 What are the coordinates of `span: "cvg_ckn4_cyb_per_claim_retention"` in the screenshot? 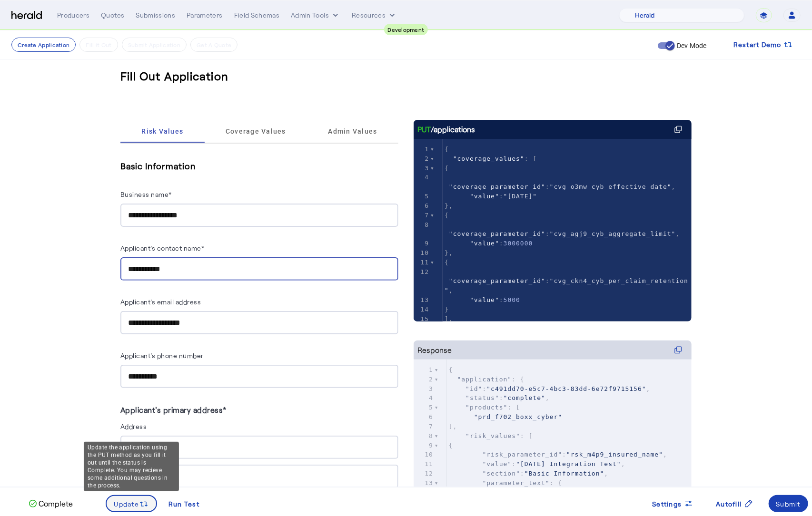 It's located at (566, 286).